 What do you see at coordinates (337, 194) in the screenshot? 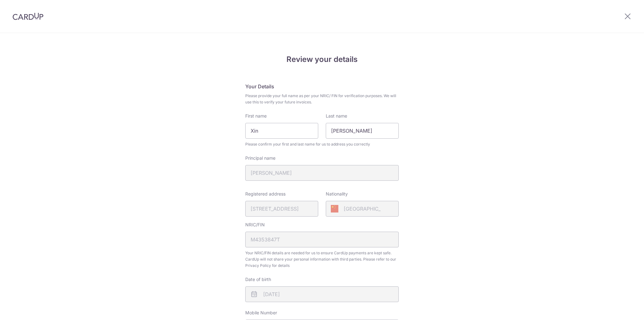
I see `label: Nationality` at bounding box center [337, 194].